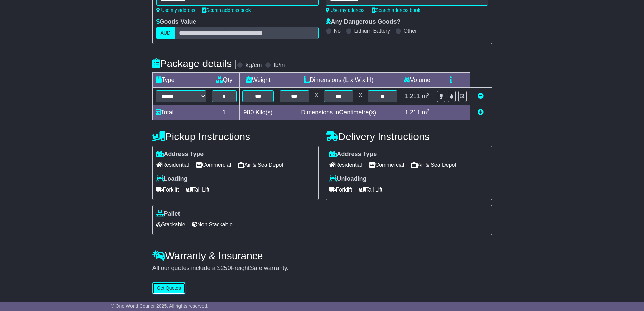 Image resolution: width=644 pixels, height=311 pixels. I want to click on span: Non Stackable, so click(212, 224).